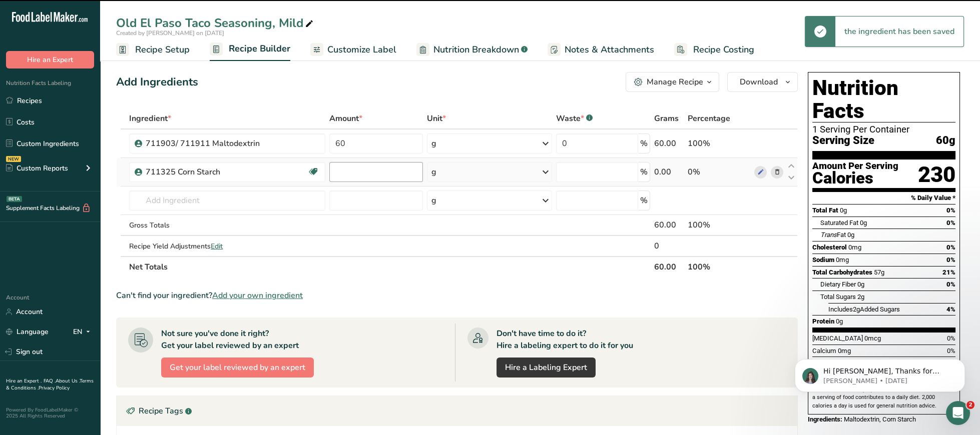 This screenshot has height=435, width=980. Describe the element at coordinates (899, 31) in the screenshot. I see `div: the ingredient has been saved` at that location.